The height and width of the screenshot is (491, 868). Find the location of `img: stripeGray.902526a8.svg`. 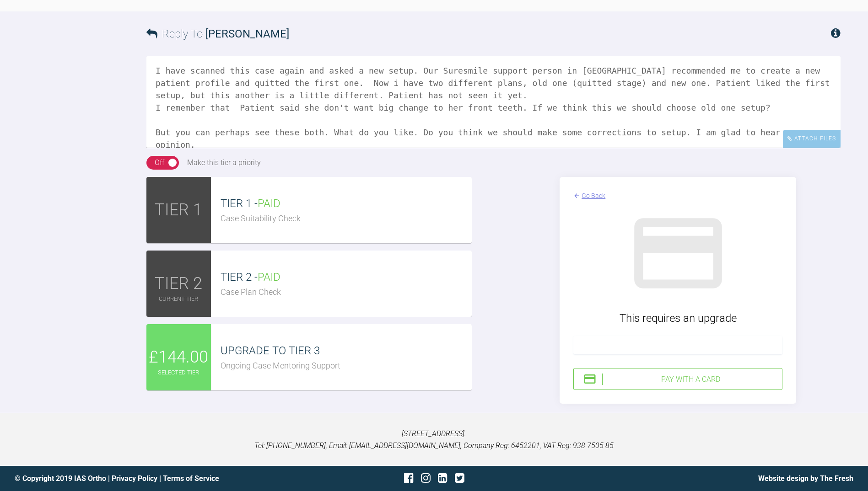

img: stripeGray.902526a8.svg is located at coordinates (678, 254).